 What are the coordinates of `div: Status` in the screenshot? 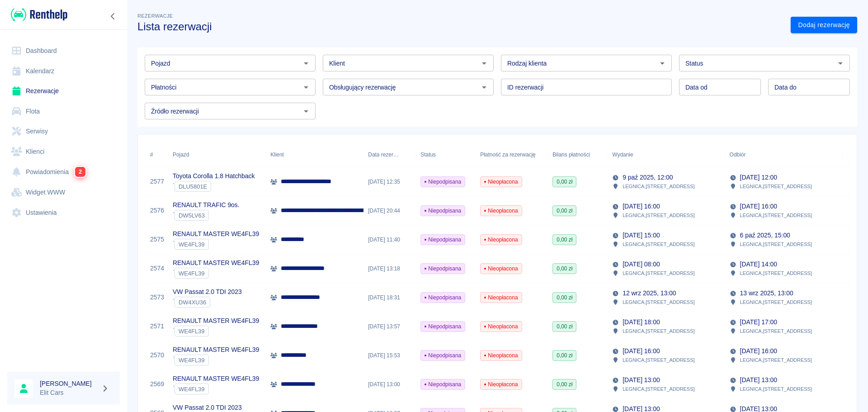 It's located at (446, 155).